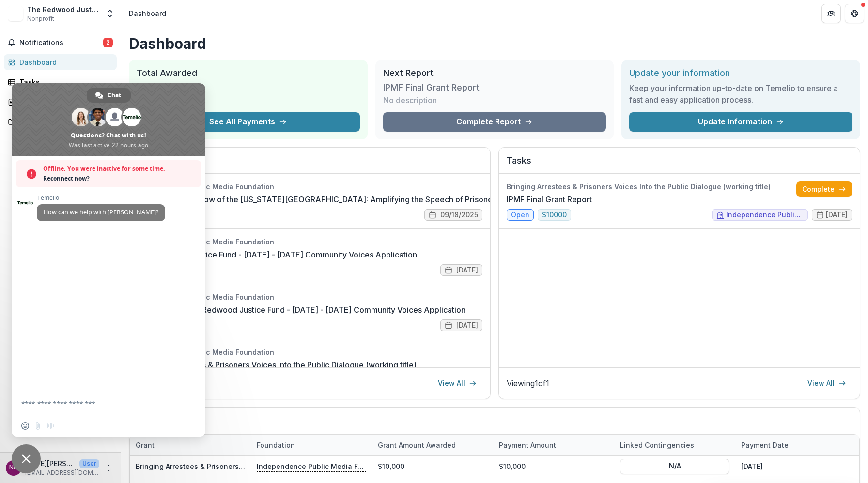 This screenshot has height=483, width=868. What do you see at coordinates (312, 466) in the screenshot?
I see `p: Independence Public Media Foundation` at bounding box center [312, 466].